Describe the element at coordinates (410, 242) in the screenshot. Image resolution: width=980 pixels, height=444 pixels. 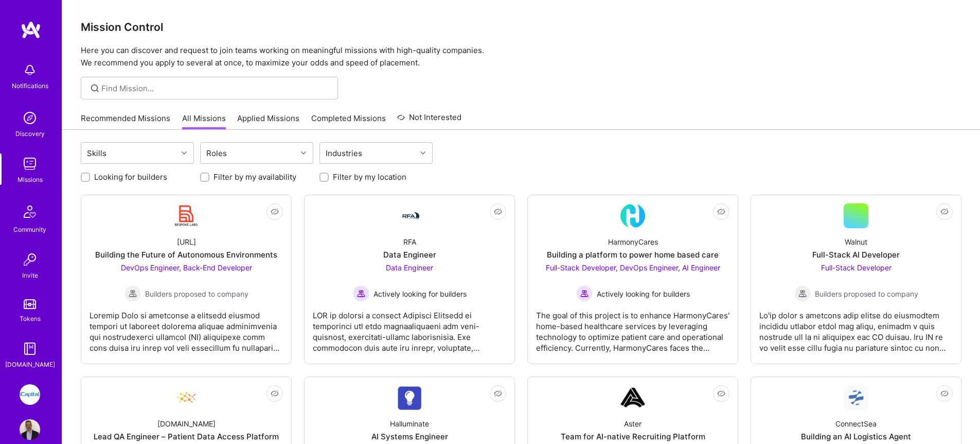
I see `div: RFA` at that location.